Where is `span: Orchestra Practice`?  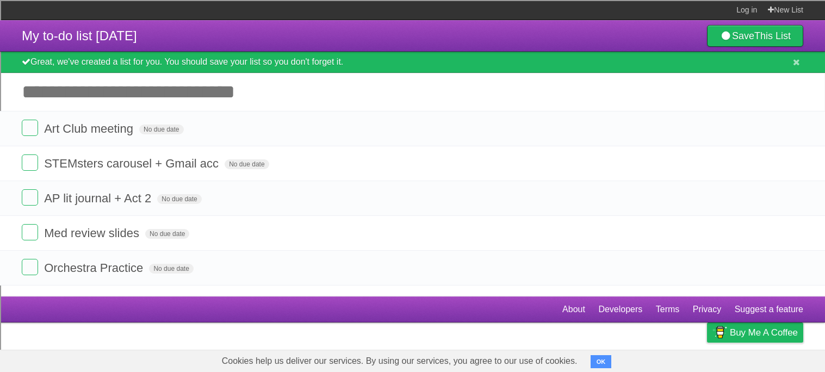
span: Orchestra Practice is located at coordinates (95, 267).